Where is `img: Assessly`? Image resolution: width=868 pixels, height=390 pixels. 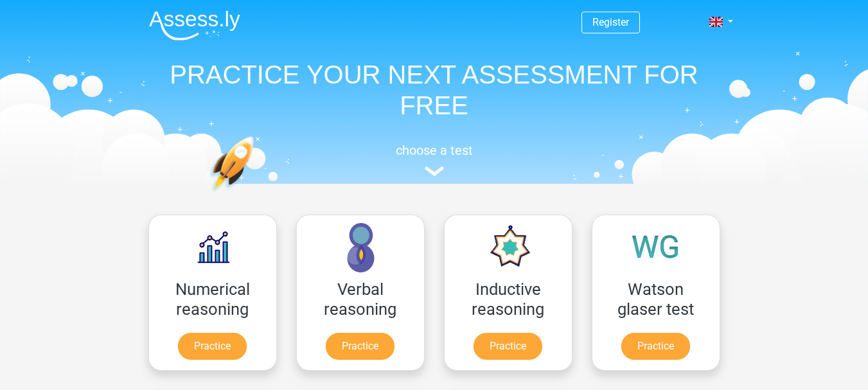
img: Assessly is located at coordinates (195, 25).